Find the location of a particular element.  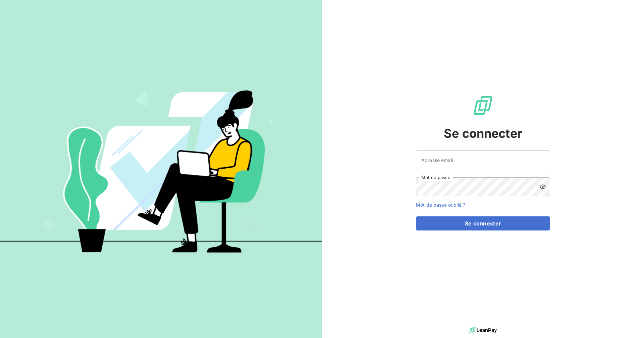

img: Logo LeanPay is located at coordinates (483, 106).